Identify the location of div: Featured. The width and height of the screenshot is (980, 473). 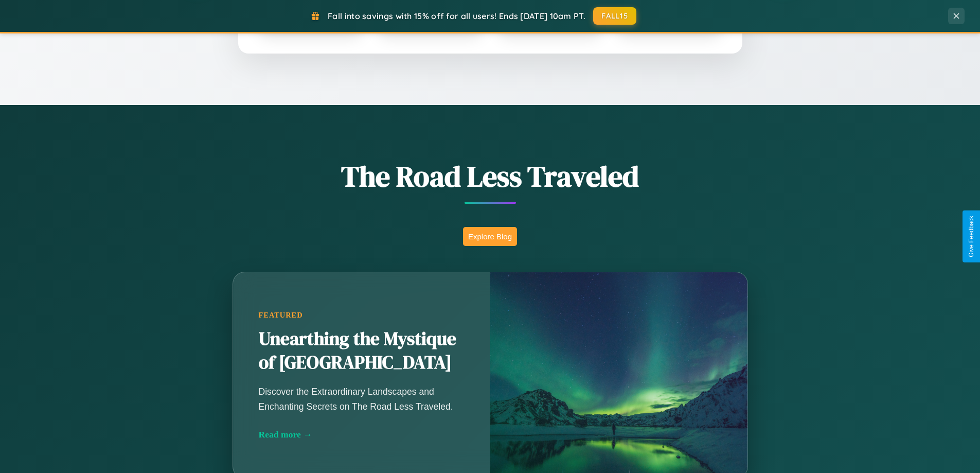
(362, 315).